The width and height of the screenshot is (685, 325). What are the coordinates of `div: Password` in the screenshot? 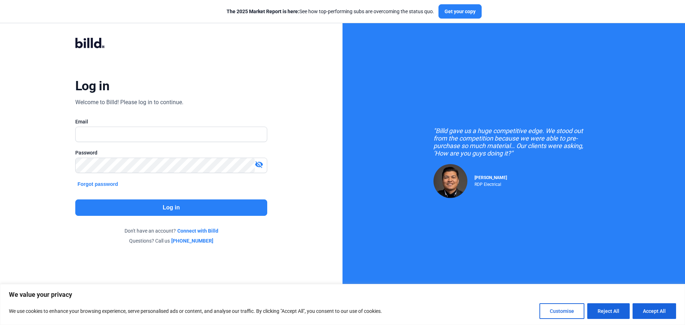 It's located at (171, 153).